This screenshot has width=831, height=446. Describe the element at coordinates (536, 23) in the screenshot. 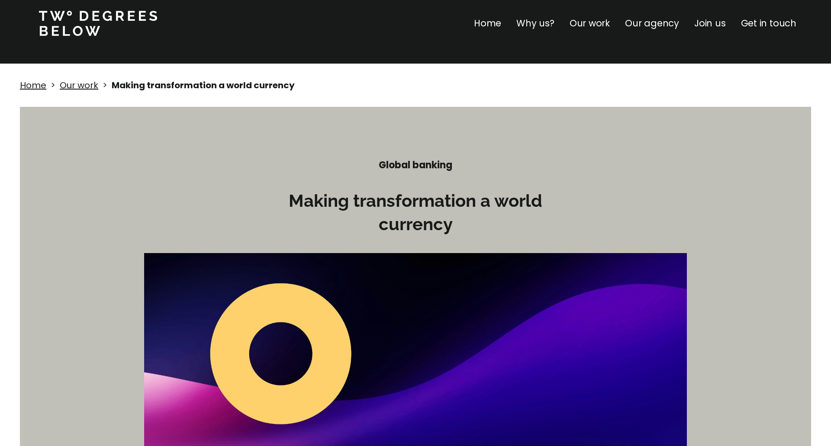

I see `a: Why us?` at that location.